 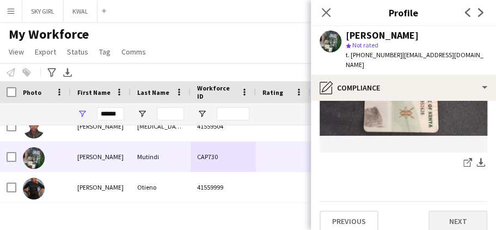 I want to click on div: CAP730, so click(x=223, y=156).